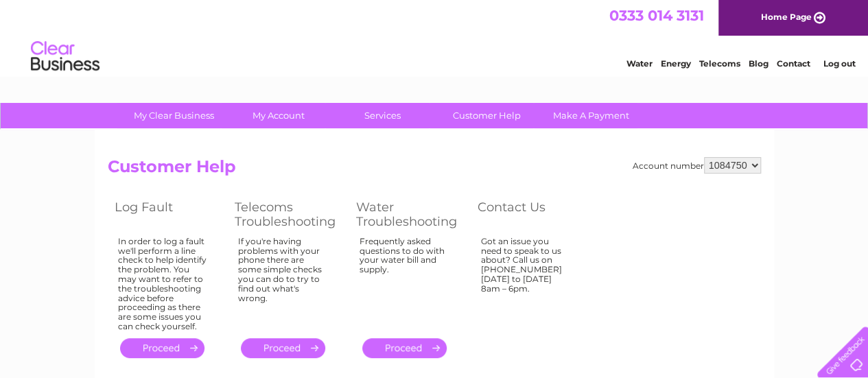 The height and width of the screenshot is (378, 868). I want to click on a: Customer Help, so click(486, 115).